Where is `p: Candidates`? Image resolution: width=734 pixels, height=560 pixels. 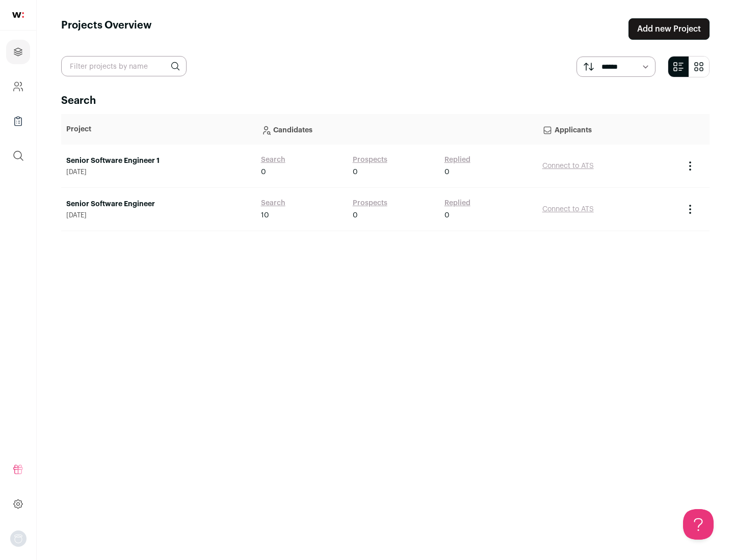
p: Candidates is located at coordinates (397, 129).